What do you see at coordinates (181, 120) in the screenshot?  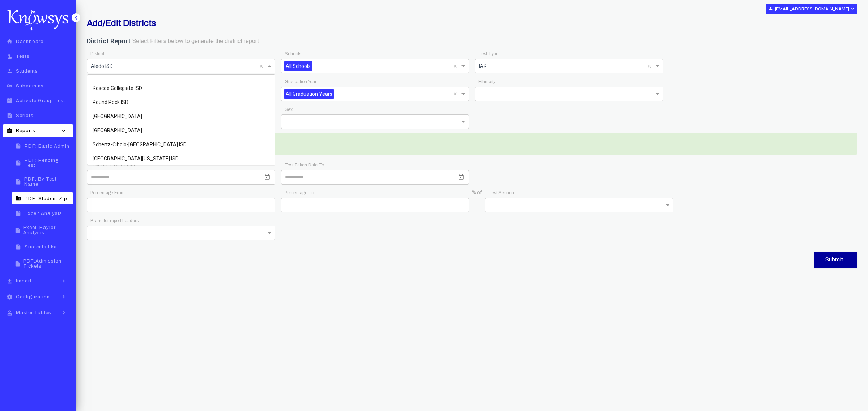 I see `ng-dropdown-panel: Options list` at bounding box center [181, 120].